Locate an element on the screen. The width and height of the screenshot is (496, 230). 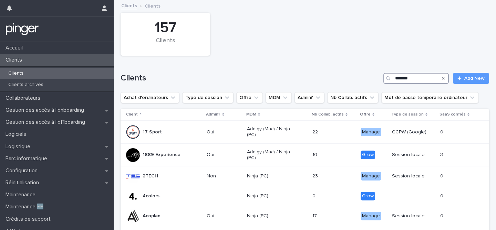
button: Type de session is located at coordinates (208, 98).